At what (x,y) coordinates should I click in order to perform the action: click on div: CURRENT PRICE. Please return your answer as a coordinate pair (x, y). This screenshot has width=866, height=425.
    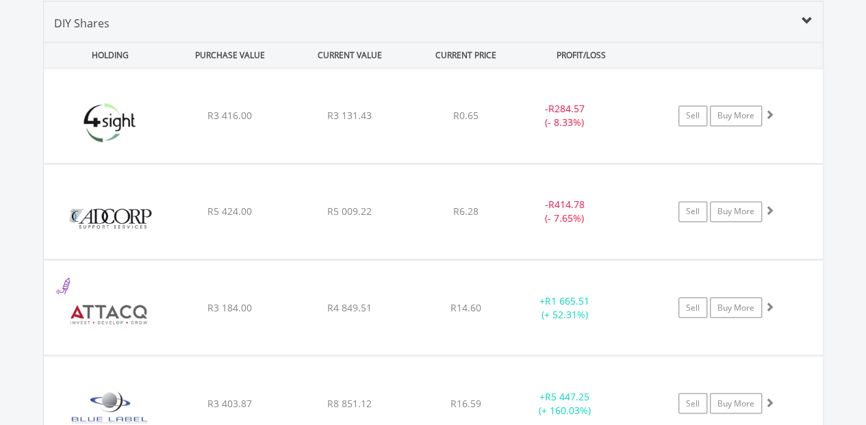
    Looking at the image, I should click on (465, 55).